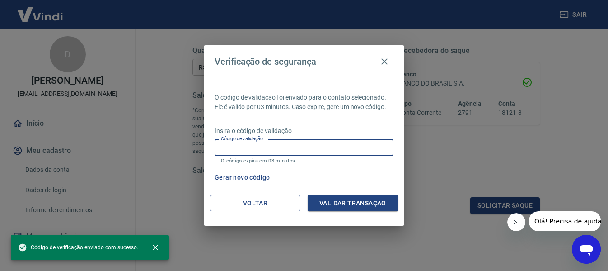 This screenshot has width=608, height=271. I want to click on button: Gerar novo código, so click(242, 177).